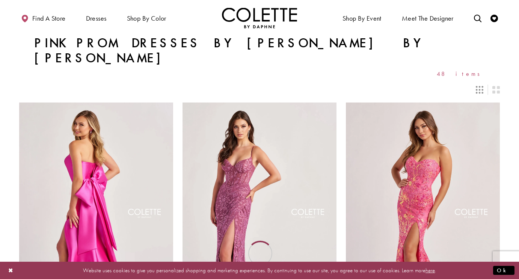 The image size is (519, 279). I want to click on a: Check Wishlist, so click(494, 18).